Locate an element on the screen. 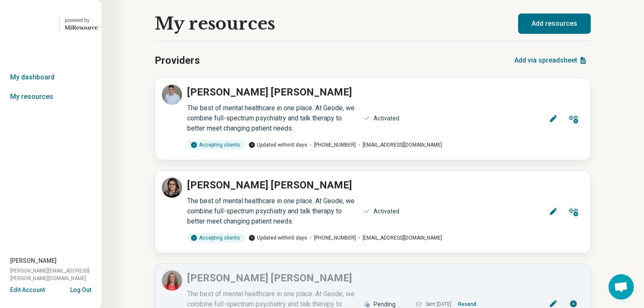 The height and width of the screenshot is (308, 644). div: powered by is located at coordinates (81, 20).